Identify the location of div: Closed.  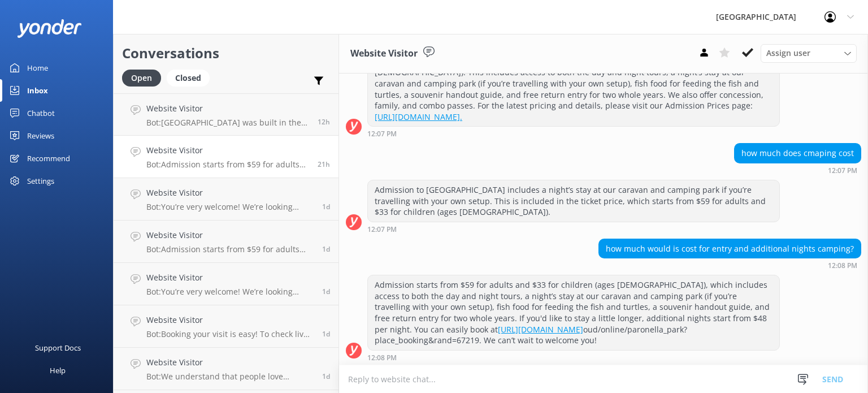
(188, 78).